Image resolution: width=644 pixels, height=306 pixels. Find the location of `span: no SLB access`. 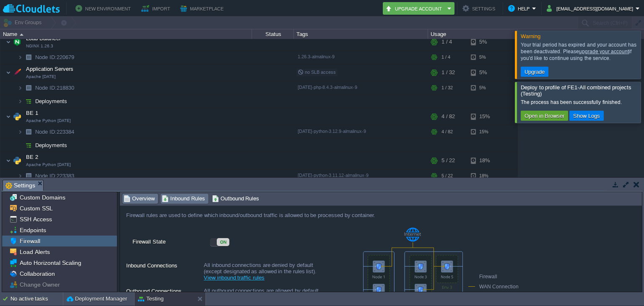

span: no SLB access is located at coordinates (317, 72).